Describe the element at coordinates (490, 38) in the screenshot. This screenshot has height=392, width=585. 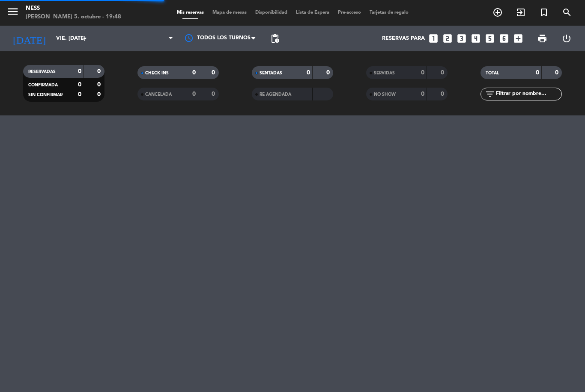
I see `i: looks_5` at that location.